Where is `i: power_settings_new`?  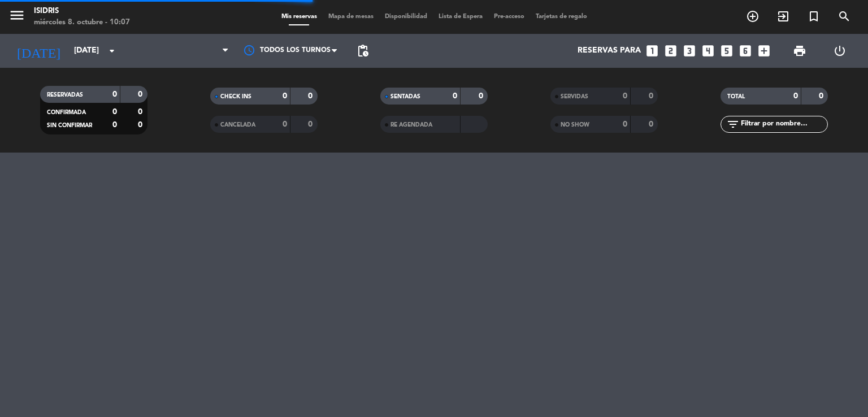
i: power_settings_new is located at coordinates (840, 50).